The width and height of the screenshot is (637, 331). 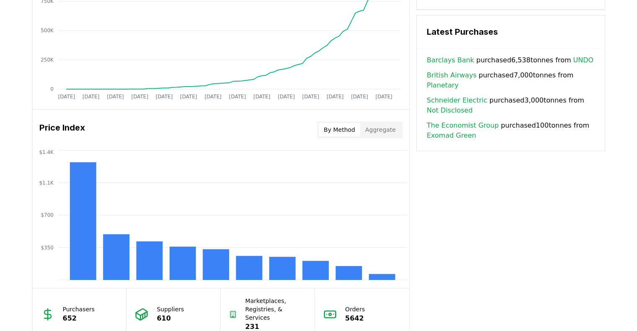 I want to click on tspan: $350, so click(x=47, y=248).